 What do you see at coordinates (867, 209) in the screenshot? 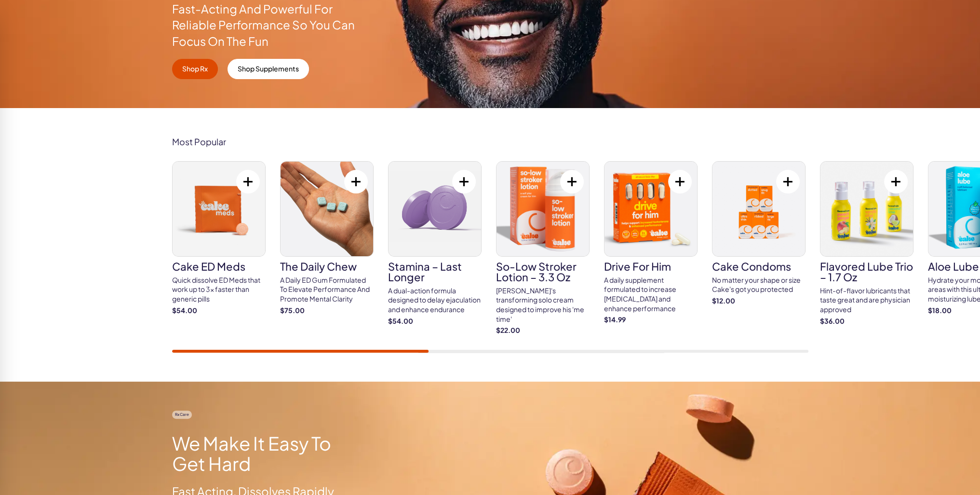
I see `img: Flavored Lube Trio – 1.7 oz` at bounding box center [867, 209].